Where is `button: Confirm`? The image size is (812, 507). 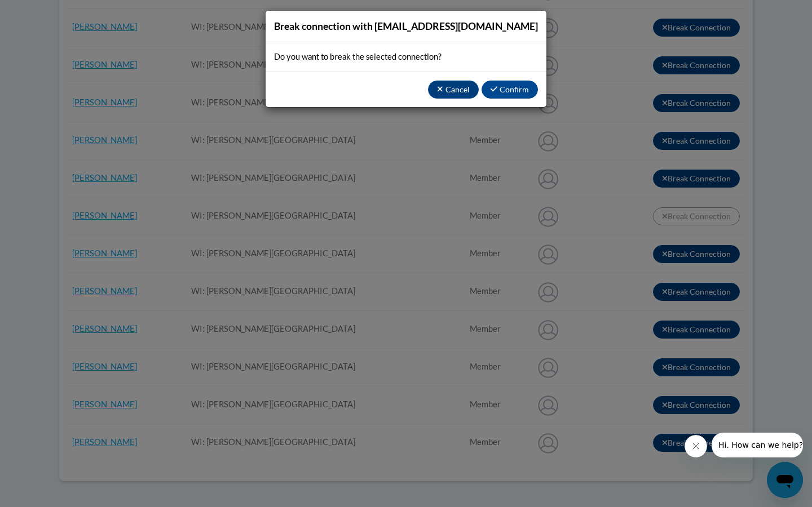
button: Confirm is located at coordinates (510, 90).